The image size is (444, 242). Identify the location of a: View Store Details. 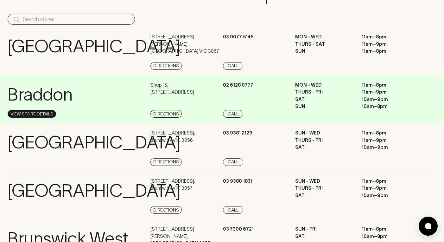
(32, 114).